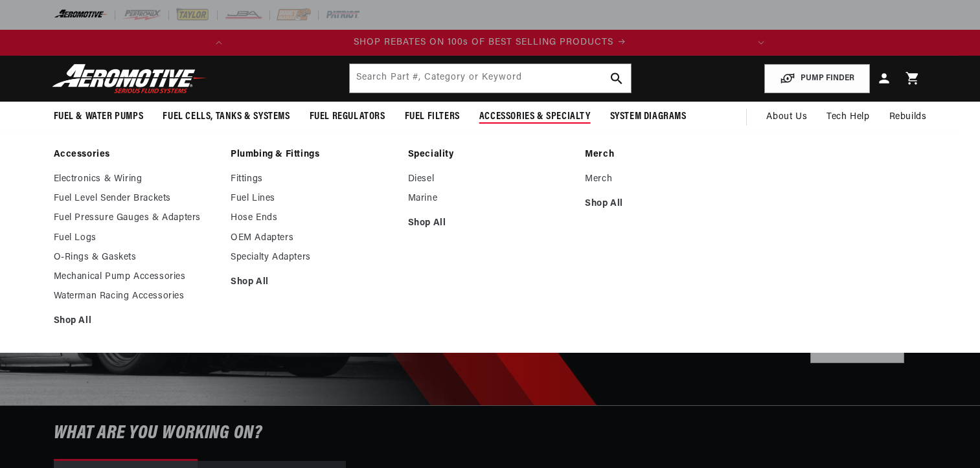 Image resolution: width=980 pixels, height=468 pixels. What do you see at coordinates (786, 116) in the screenshot?
I see `span: About Us` at bounding box center [786, 116].